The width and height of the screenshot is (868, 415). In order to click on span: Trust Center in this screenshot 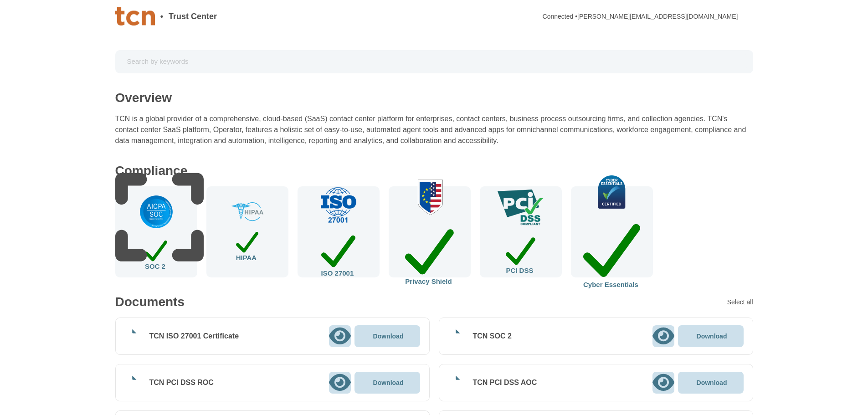, I will do `click(193, 16)`.